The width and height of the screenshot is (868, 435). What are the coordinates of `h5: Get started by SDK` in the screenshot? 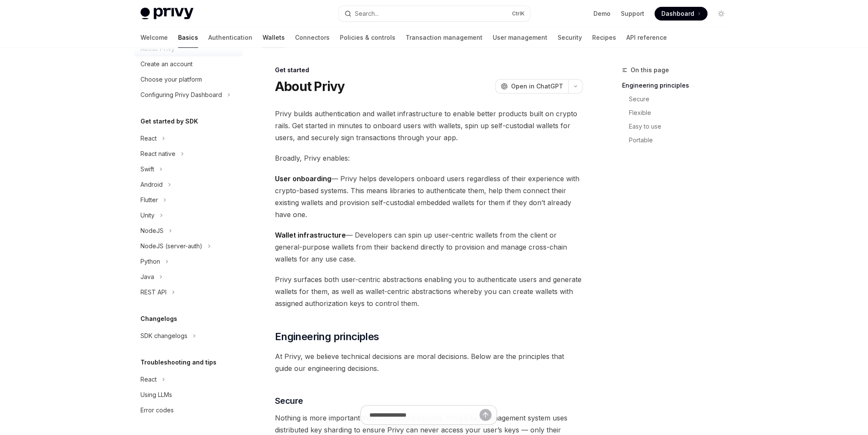 It's located at (169, 121).